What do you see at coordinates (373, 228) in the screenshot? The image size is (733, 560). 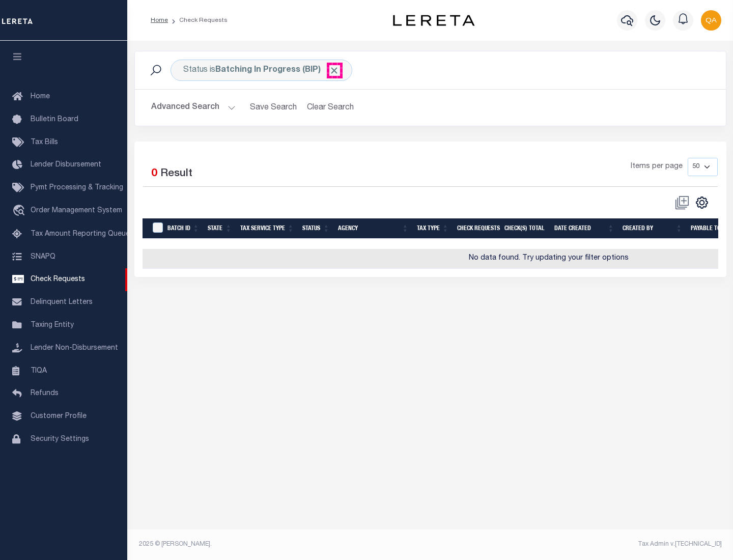 I see `th: Agency: activate to sort column ascending` at bounding box center [373, 228].